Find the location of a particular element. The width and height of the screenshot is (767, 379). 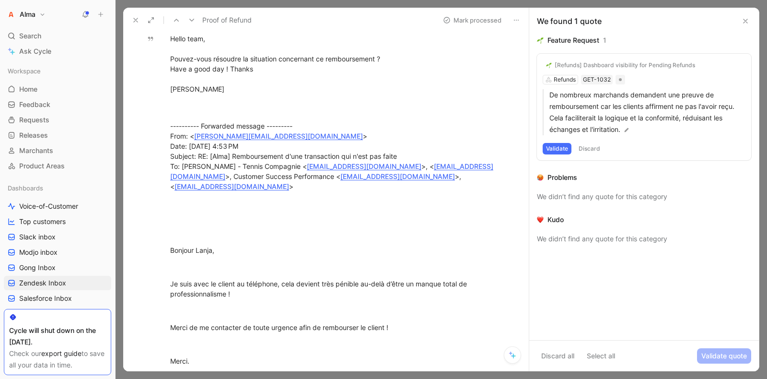

a: Modjo inbox is located at coordinates (57, 252).